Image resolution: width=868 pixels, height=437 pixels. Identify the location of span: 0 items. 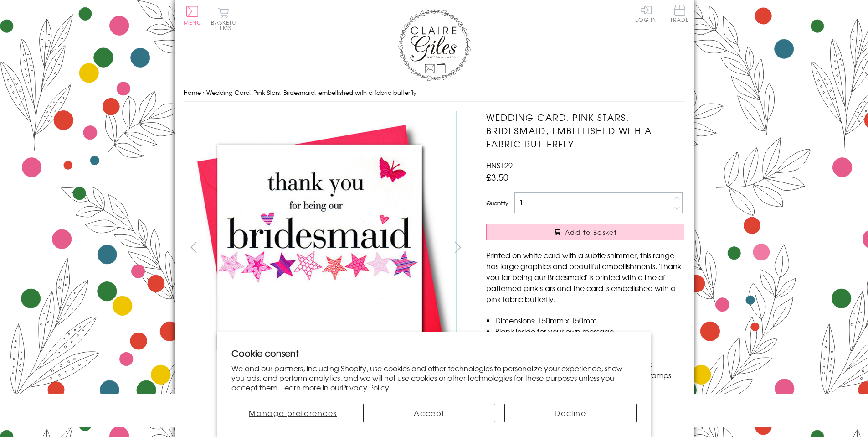
(225, 25).